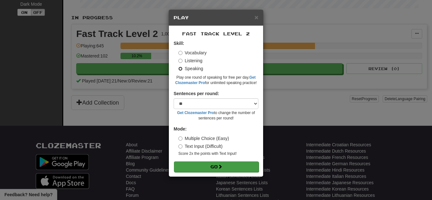  Describe the element at coordinates (191, 61) in the screenshot. I see `label: Listening` at that location.